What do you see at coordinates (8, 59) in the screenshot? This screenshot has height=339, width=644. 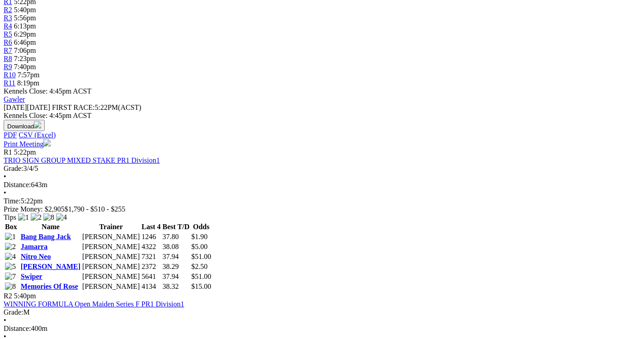 I see `span: R8` at bounding box center [8, 59].